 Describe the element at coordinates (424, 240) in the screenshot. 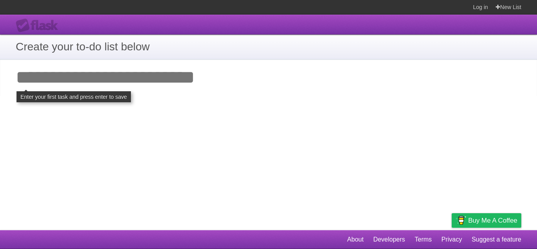

I see `a: Terms` at that location.